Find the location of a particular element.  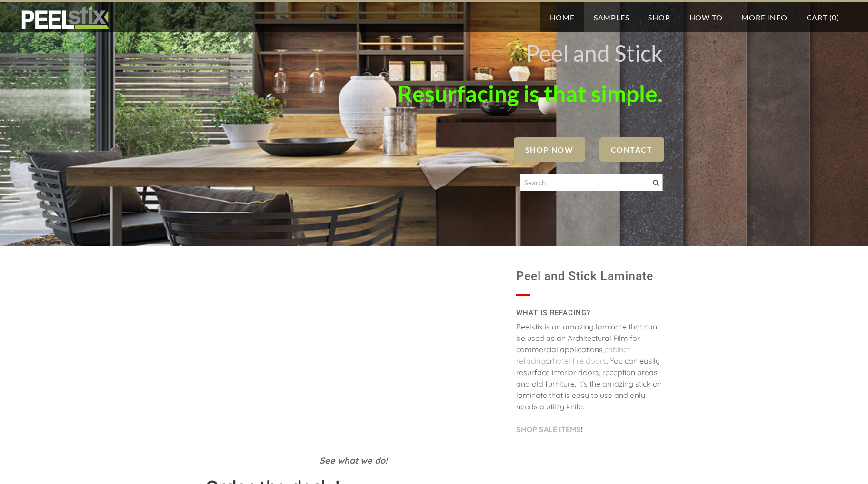

a: cabinet refacing is located at coordinates (573, 355).